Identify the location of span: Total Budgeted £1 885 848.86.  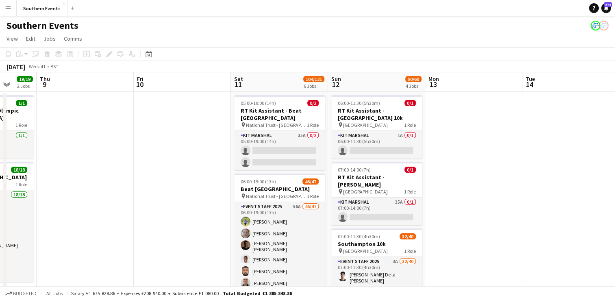
(257, 293).